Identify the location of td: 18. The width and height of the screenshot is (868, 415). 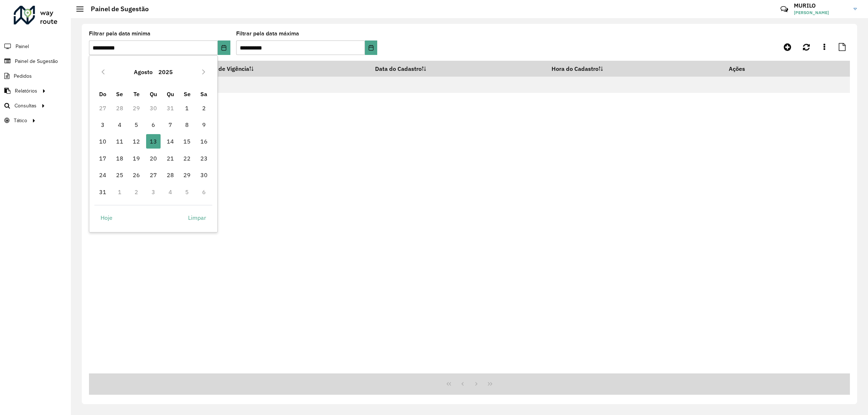
(119, 158).